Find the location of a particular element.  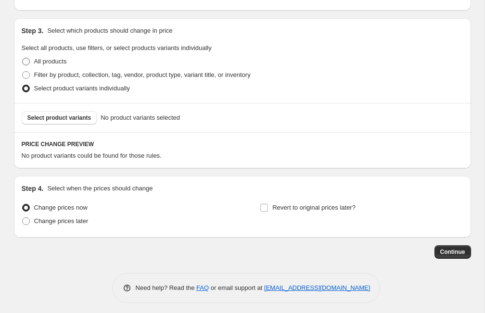

h2: Step 4. is located at coordinates (33, 189).